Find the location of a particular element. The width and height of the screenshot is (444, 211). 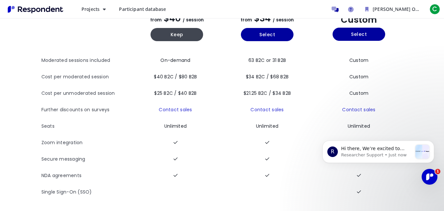

th: Cost per unmoderated session is located at coordinates (86, 93).